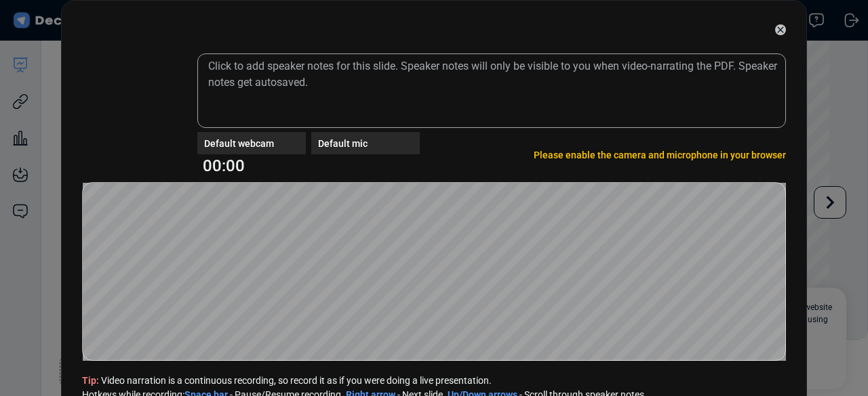 The height and width of the screenshot is (396, 868). What do you see at coordinates (255, 143) in the screenshot?
I see `div: Default webcam` at bounding box center [255, 143].